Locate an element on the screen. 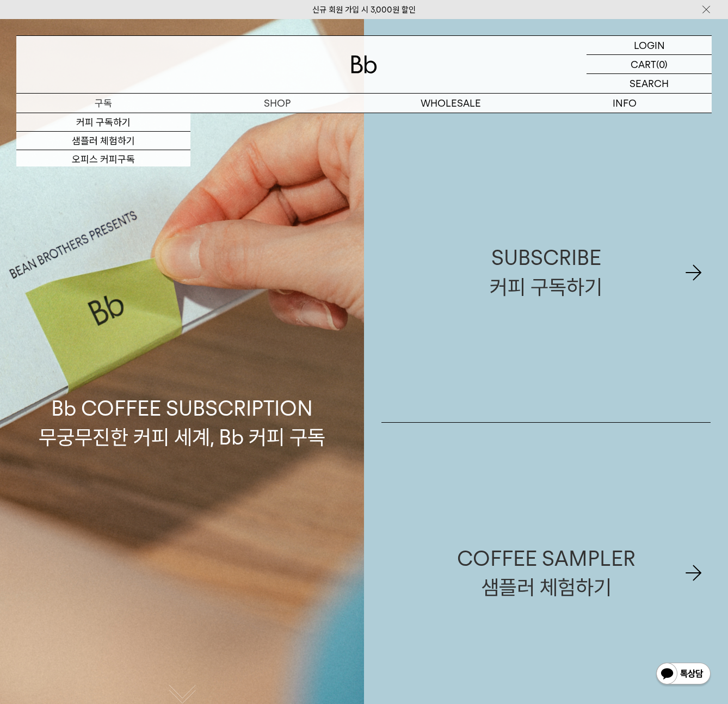 Image resolution: width=728 pixels, height=704 pixels. a: 샘플러 체험하기 is located at coordinates (103, 140).